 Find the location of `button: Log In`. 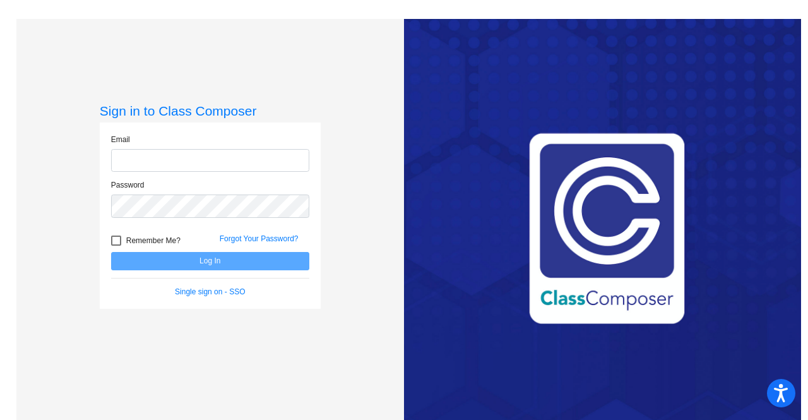

button: Log In is located at coordinates (210, 261).